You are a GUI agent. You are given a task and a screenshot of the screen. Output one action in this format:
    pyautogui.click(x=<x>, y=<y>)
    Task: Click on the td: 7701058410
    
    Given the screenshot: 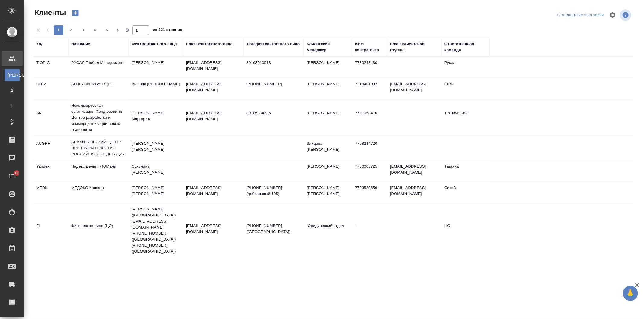 What is the action you would take?
    pyautogui.click(x=369, y=118)
    